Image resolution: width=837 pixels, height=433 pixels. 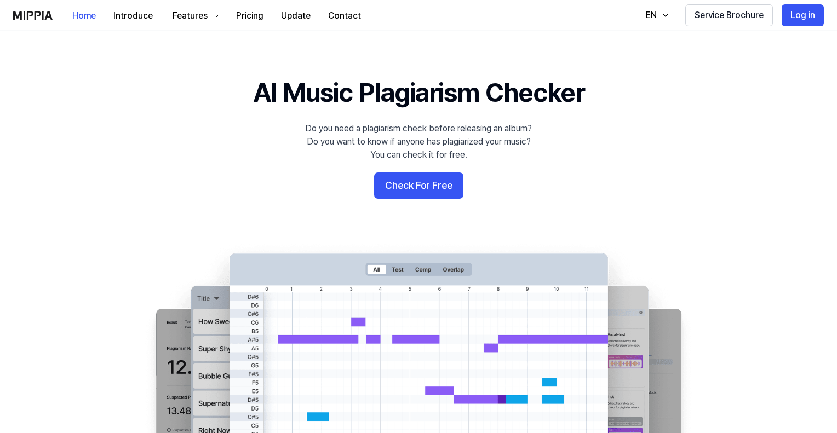 What do you see at coordinates (418, 186) in the screenshot?
I see `a: Check For Free` at bounding box center [418, 186].